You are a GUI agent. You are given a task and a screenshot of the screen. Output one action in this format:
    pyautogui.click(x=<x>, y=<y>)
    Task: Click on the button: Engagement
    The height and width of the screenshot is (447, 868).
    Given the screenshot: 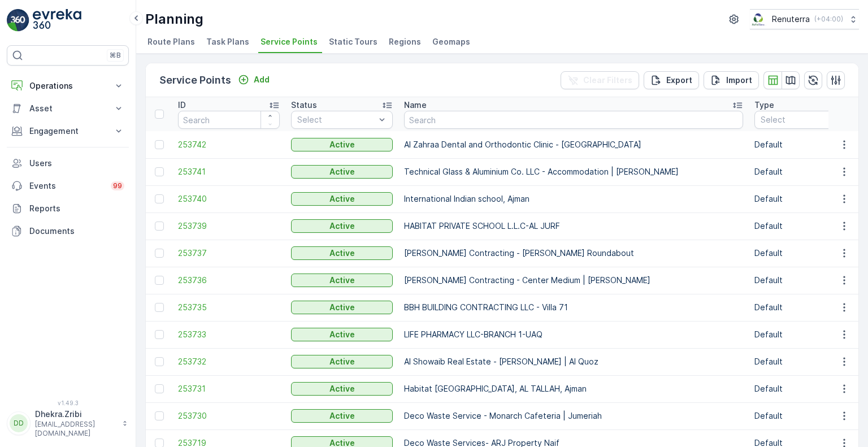 What is the action you would take?
    pyautogui.click(x=68, y=131)
    